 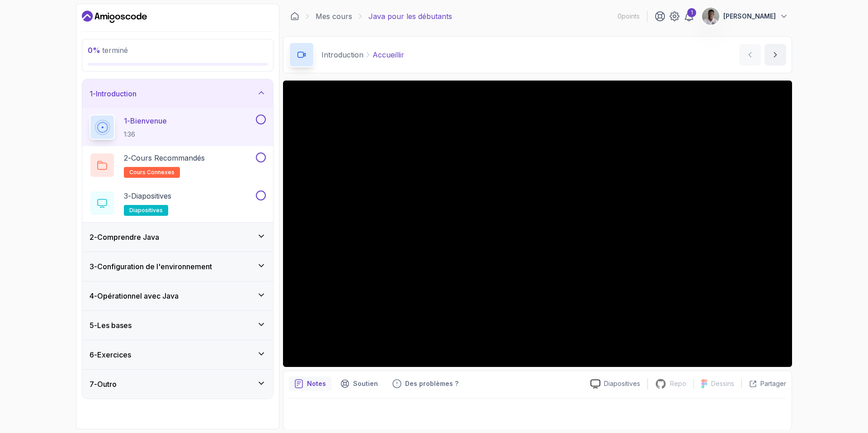 I want to click on button: 6-Exercices, so click(x=178, y=355).